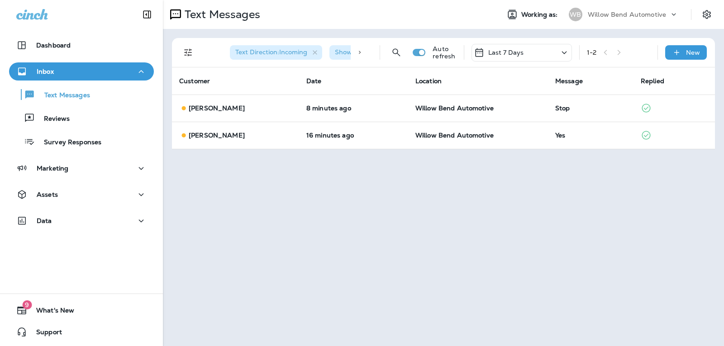 This screenshot has width=724, height=346. What do you see at coordinates (591, 52) in the screenshot?
I see `div: 1 - 2` at bounding box center [591, 52].